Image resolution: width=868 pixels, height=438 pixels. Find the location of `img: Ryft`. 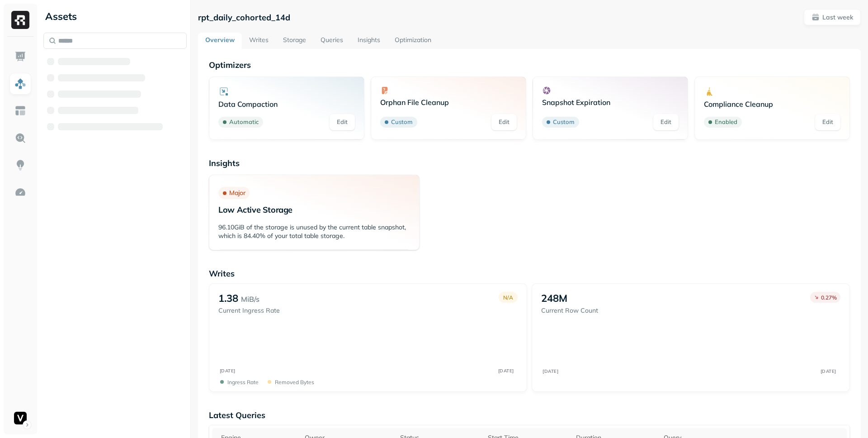

img: Ryft is located at coordinates (21, 20).